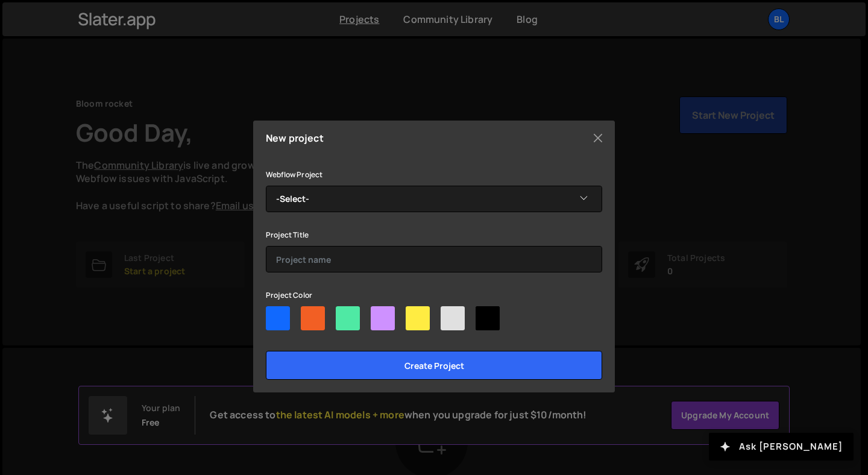 This screenshot has width=868, height=475. I want to click on h5: New project, so click(295, 138).